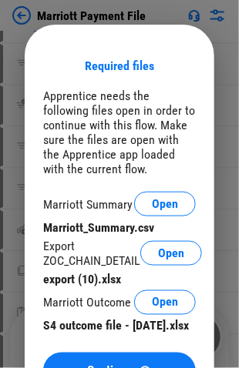  What do you see at coordinates (92, 254) in the screenshot?
I see `div: Export ZOC_CHAIN_DETAIL` at bounding box center [92, 254].